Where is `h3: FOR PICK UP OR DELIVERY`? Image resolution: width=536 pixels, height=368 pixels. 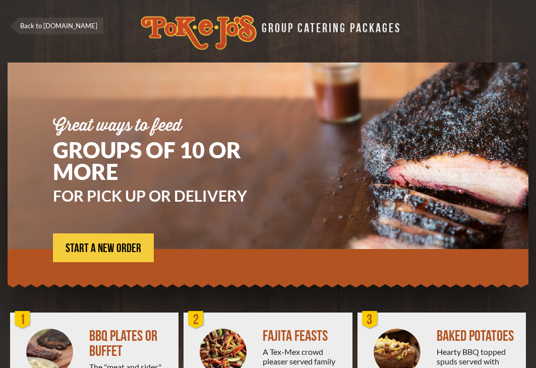
h3: FOR PICK UP OR DELIVERY is located at coordinates (165, 196).